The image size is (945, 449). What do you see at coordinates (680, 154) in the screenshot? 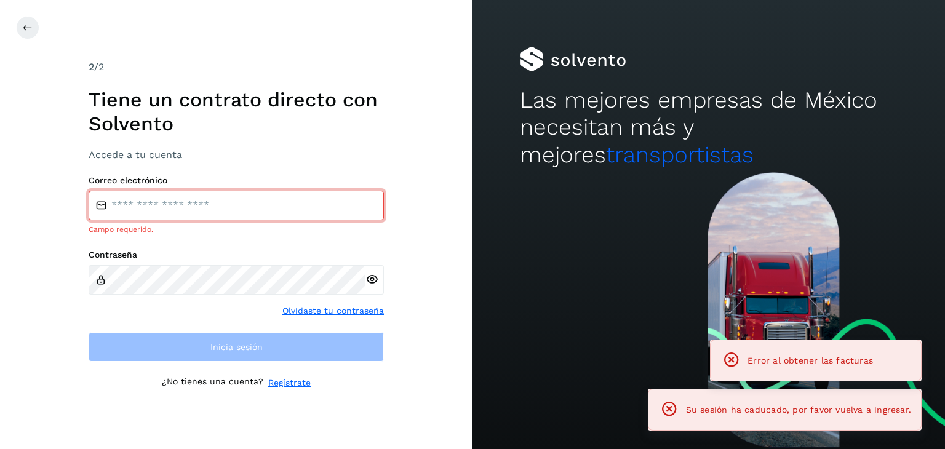
I see `span: transportistas` at bounding box center [680, 154].